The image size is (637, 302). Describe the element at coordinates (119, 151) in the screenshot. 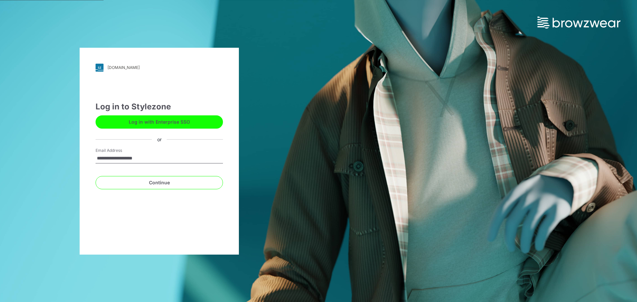

I see `label: Email Address` at that location.